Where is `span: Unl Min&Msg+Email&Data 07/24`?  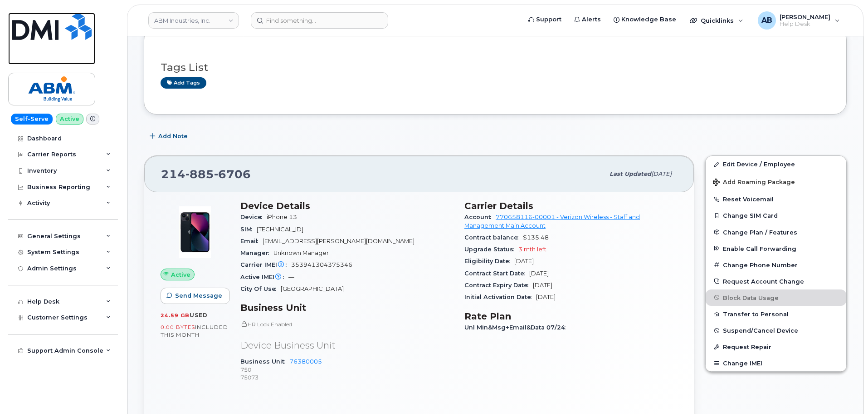
span: Unl Min&Msg+Email&Data 07/24 is located at coordinates (517, 327).